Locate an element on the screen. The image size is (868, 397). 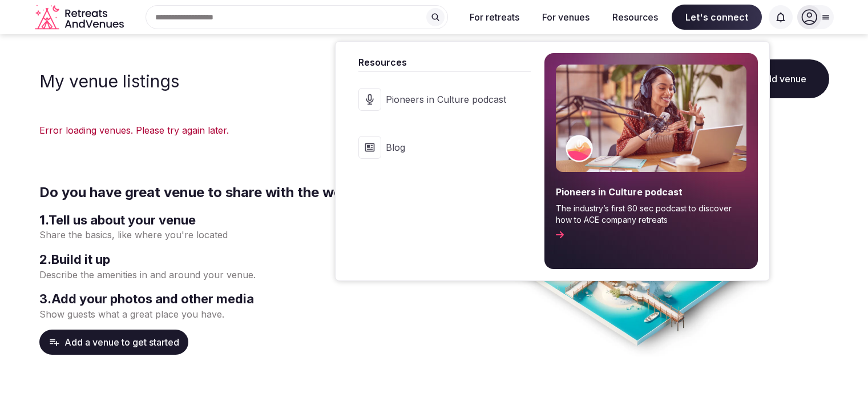
a: Blog is located at coordinates (438, 147).